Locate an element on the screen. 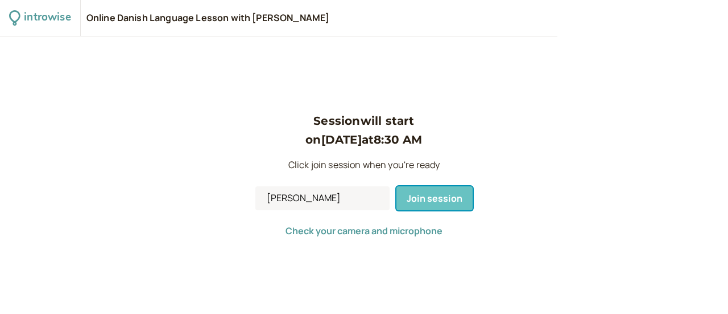 The height and width of the screenshot is (314, 728). span: Join session is located at coordinates (435, 198).